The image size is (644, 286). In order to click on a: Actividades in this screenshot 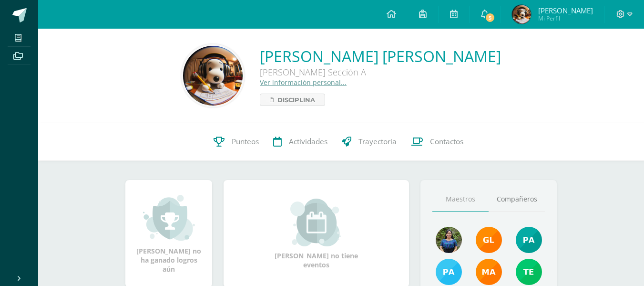, I will do `click(300, 142)`.